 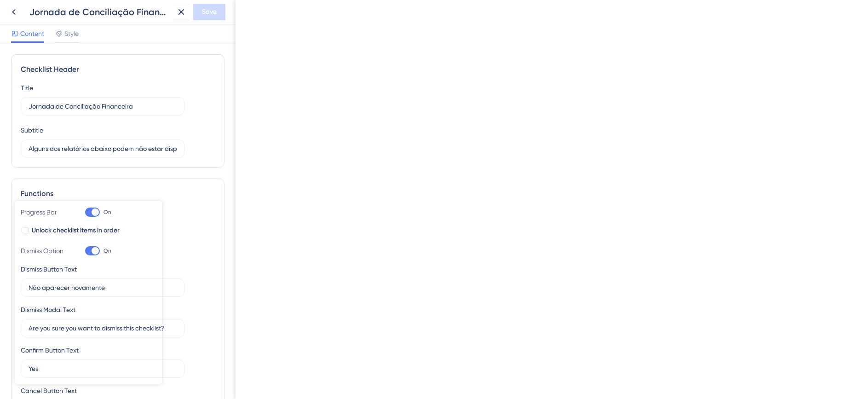 What do you see at coordinates (32, 34) in the screenshot?
I see `span: Content` at bounding box center [32, 34].